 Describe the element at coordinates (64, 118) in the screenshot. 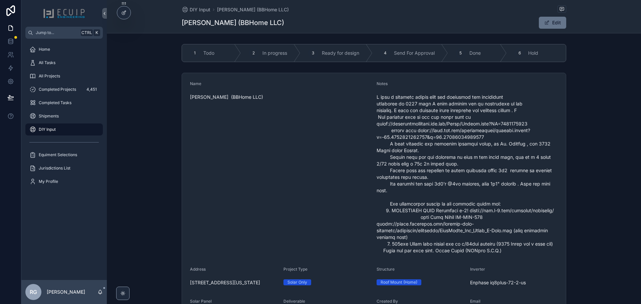

I see `div: scrollable content` at that location.